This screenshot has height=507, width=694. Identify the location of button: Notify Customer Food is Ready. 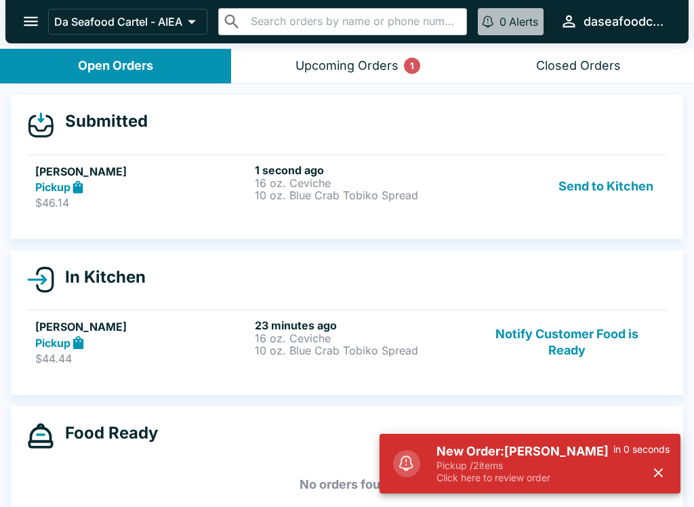
(567, 342).